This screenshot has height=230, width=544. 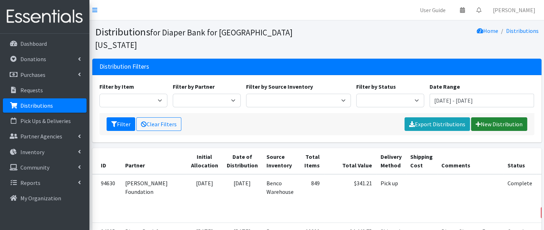 I want to click on img: HumanEssentials, so click(x=45, y=16).